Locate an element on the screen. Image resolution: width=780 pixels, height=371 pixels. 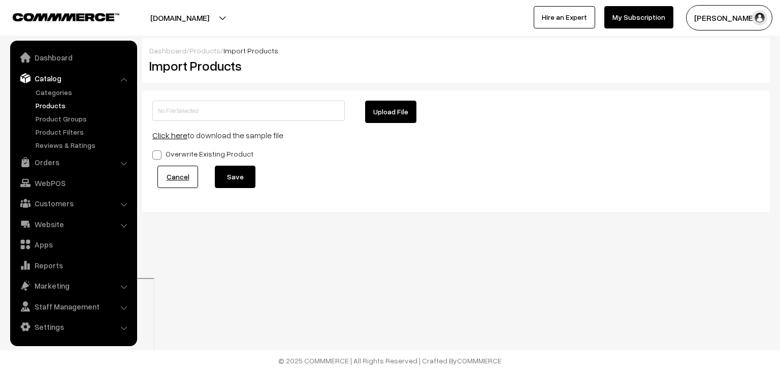
a: Hire an Expert is located at coordinates (564, 17).